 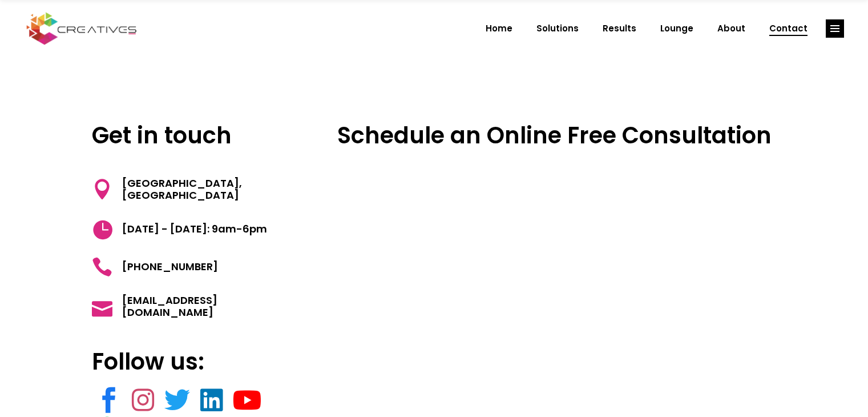 I want to click on a: Lounge, so click(x=677, y=29).